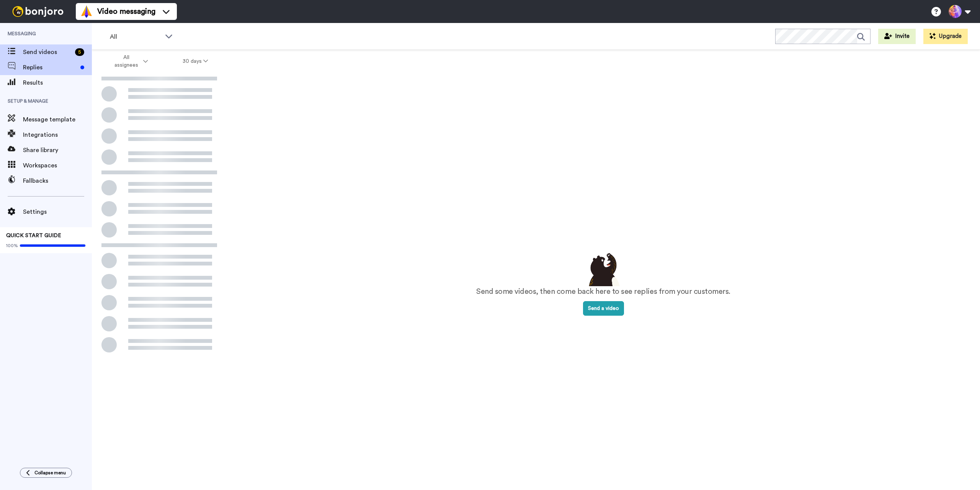  Describe the element at coordinates (80, 52) in the screenshot. I see `div: 5` at that location.